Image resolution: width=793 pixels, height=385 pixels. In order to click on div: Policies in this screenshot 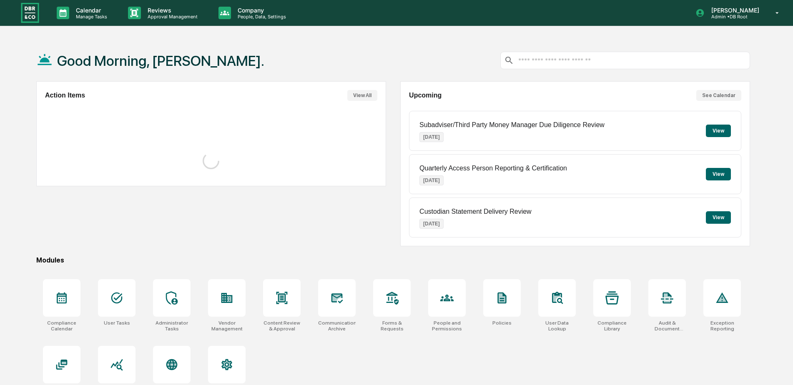, I will do `click(502, 323)`.